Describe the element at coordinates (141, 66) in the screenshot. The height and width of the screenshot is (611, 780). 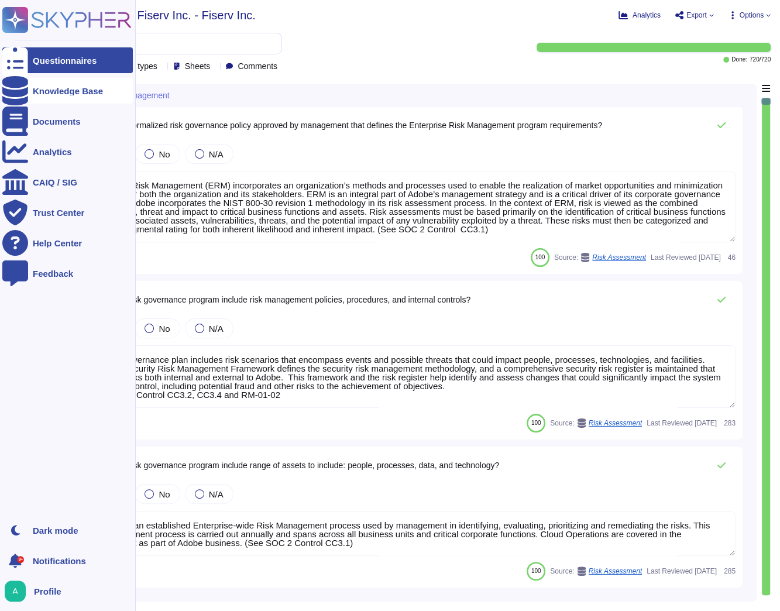
I see `span: Fill types` at that location.